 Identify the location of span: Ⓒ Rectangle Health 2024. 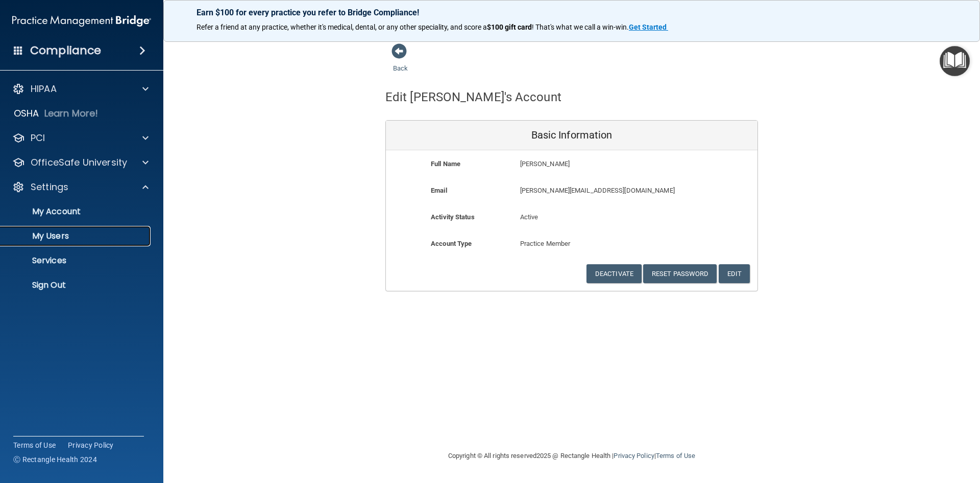
(55, 459).